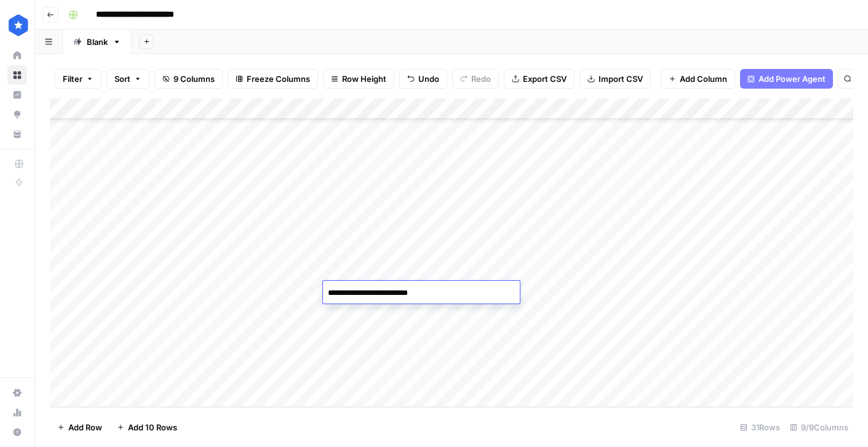  What do you see at coordinates (786, 78) in the screenshot?
I see `button: Add Power Agent` at bounding box center [786, 78].